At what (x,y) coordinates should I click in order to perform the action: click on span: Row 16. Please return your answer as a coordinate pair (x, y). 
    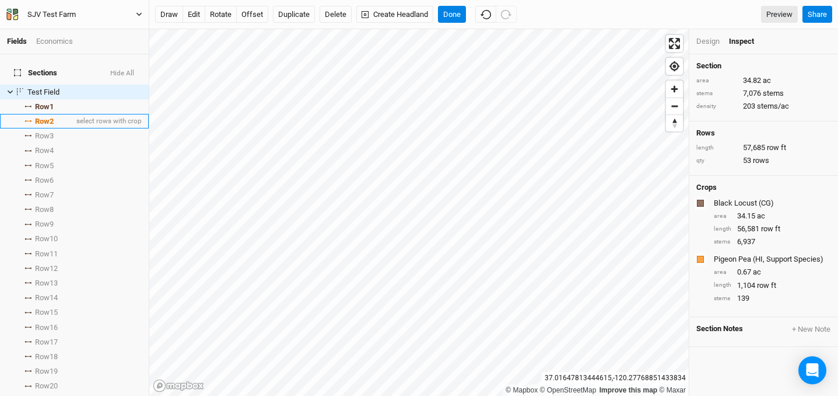
    Looking at the image, I should click on (46, 327).